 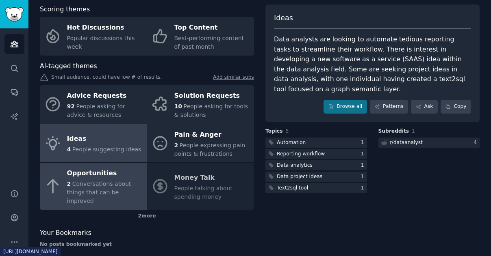 I want to click on a: Top ContentBest-performing content of past month, so click(x=200, y=36).